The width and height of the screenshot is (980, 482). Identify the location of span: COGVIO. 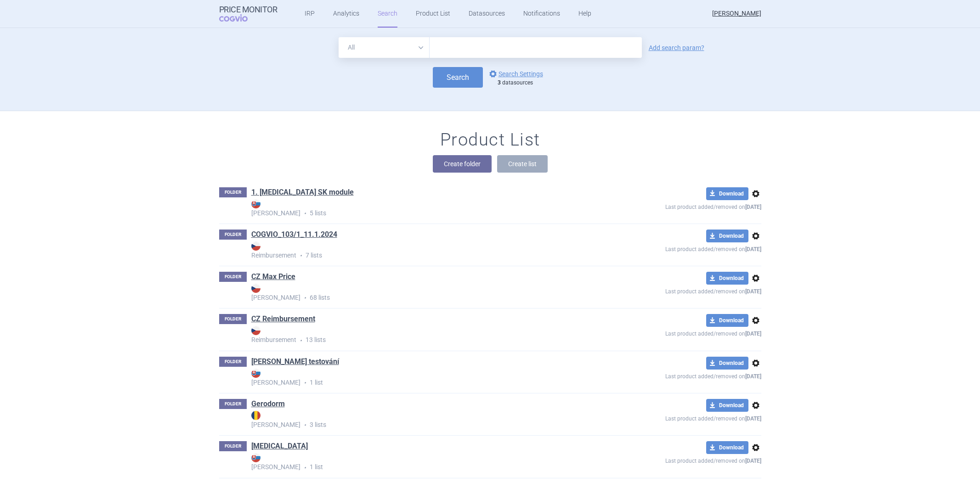
(240, 18).